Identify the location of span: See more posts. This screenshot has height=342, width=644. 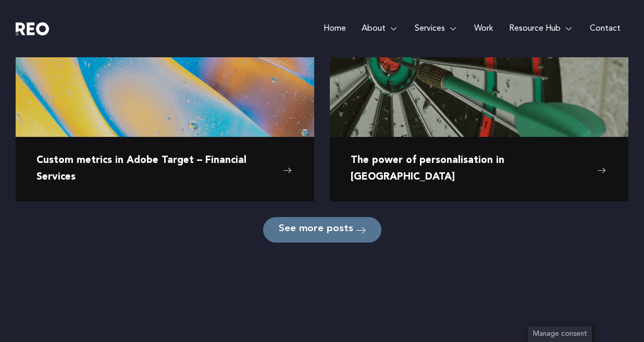
(316, 230).